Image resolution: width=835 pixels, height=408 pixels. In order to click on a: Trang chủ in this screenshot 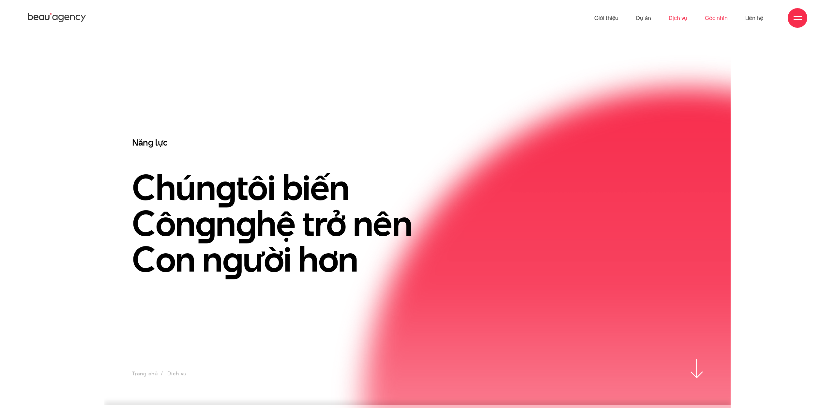, I will do `click(145, 373)`.